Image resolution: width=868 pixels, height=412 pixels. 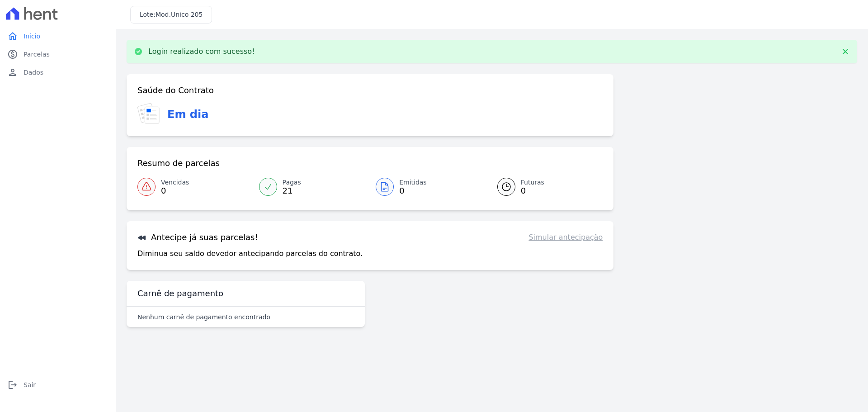 I want to click on p: Login realizado com sucesso!, so click(x=202, y=51).